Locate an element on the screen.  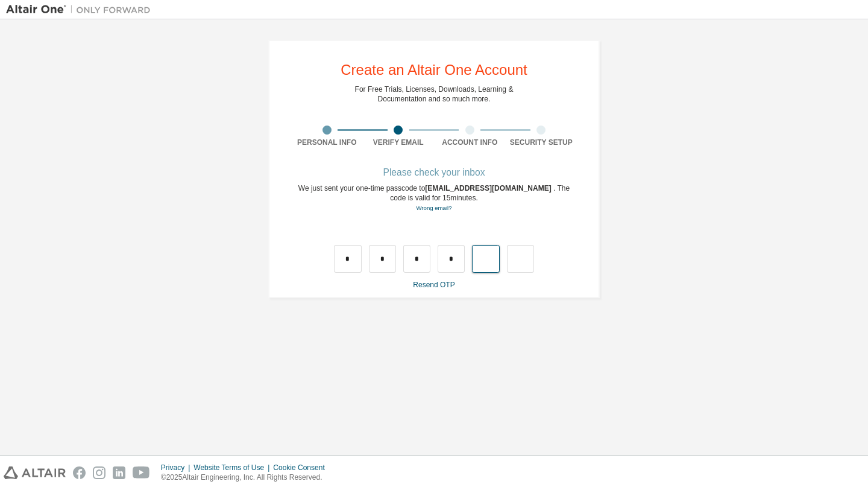
div: Security Setup is located at coordinates (541, 142).